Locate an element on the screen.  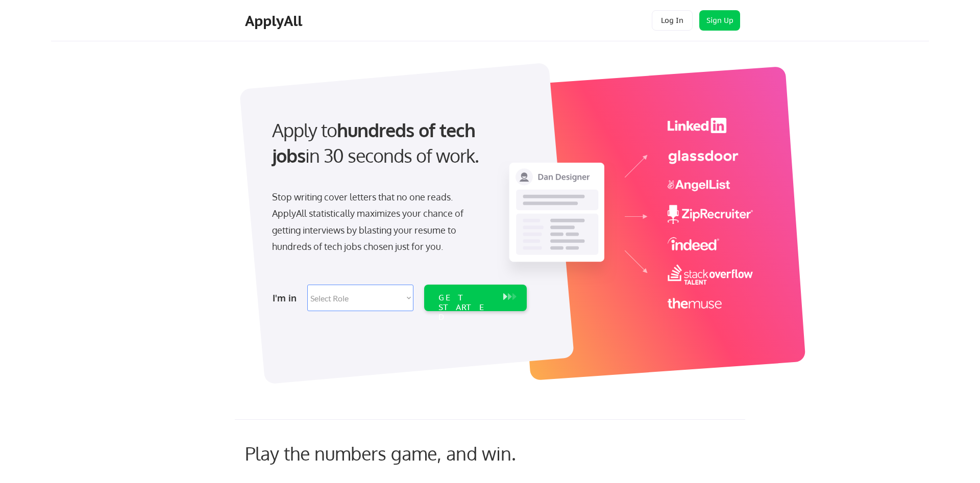
div: Play the numbers game, and win. is located at coordinates (403, 453).